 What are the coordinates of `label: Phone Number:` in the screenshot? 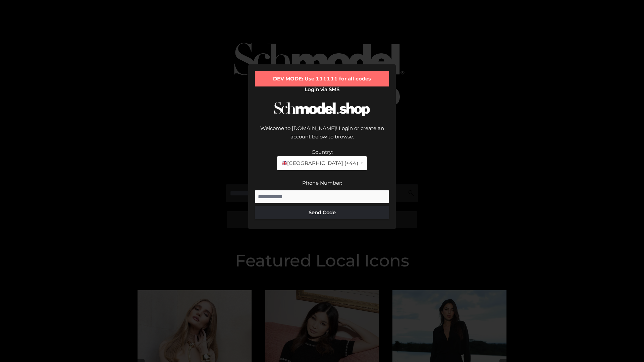 It's located at (322, 183).